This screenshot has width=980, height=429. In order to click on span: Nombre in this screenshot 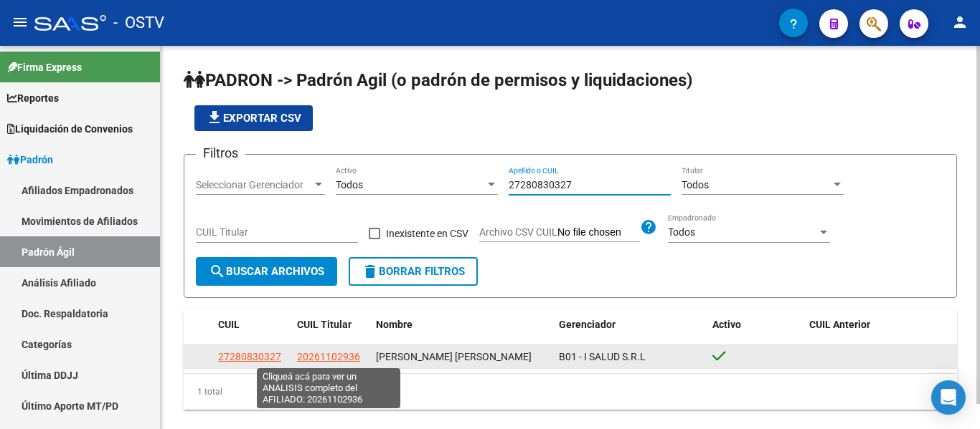, I will do `click(393, 325)`.